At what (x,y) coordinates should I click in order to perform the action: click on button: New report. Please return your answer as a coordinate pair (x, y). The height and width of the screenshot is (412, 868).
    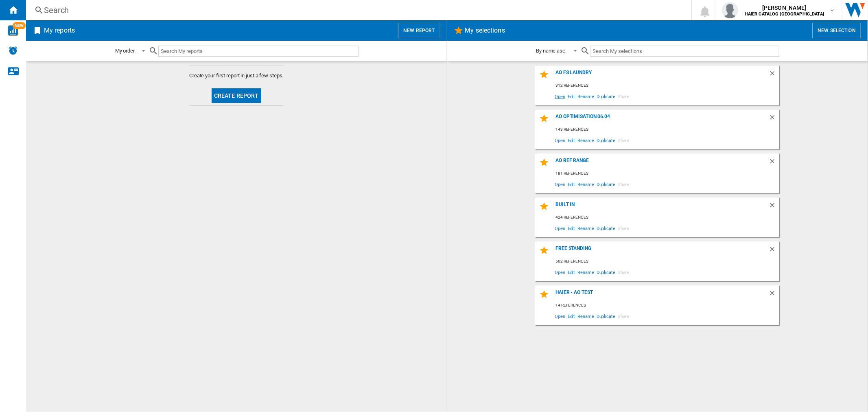
    Looking at the image, I should click on (419, 31).